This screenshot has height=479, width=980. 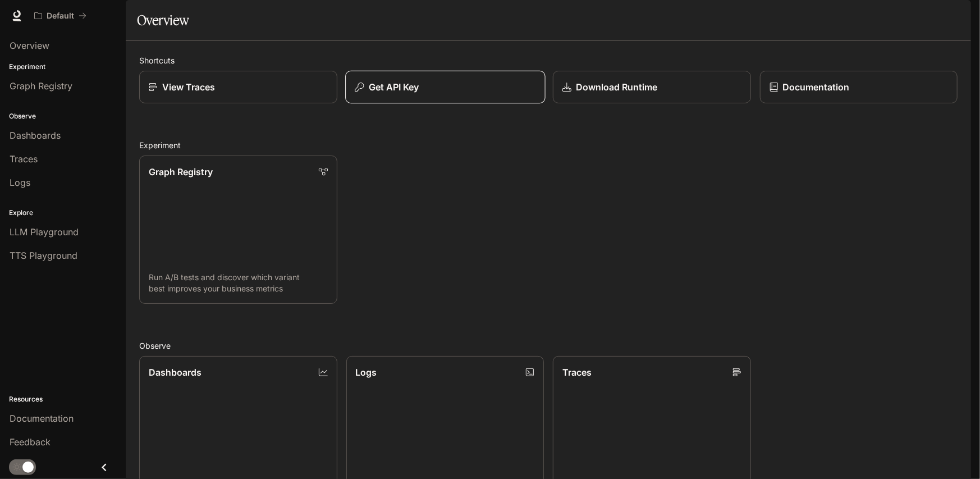 I want to click on p: Get API Key, so click(x=394, y=87).